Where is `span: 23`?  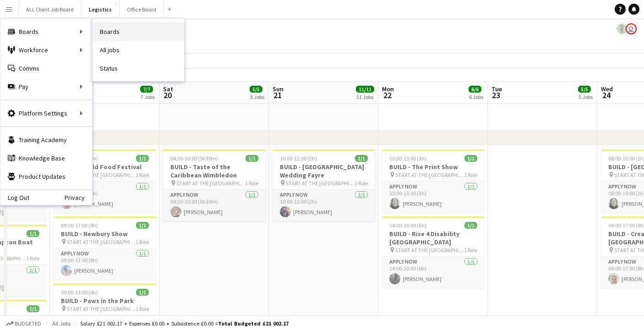 span: 23 is located at coordinates (496, 95).